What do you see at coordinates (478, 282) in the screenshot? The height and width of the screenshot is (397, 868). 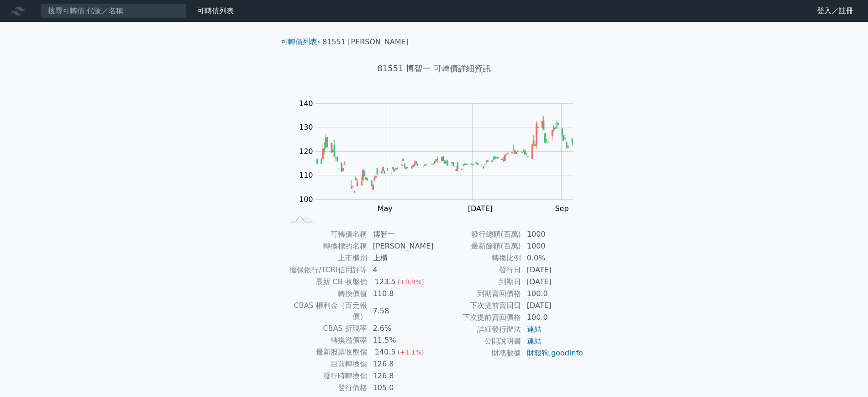 I see `td: 到期日` at bounding box center [478, 282].